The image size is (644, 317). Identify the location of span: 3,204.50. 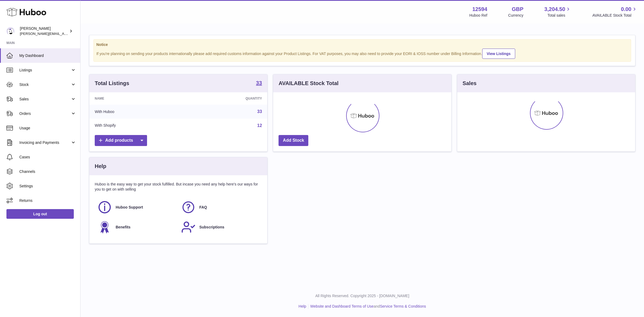
(555, 9).